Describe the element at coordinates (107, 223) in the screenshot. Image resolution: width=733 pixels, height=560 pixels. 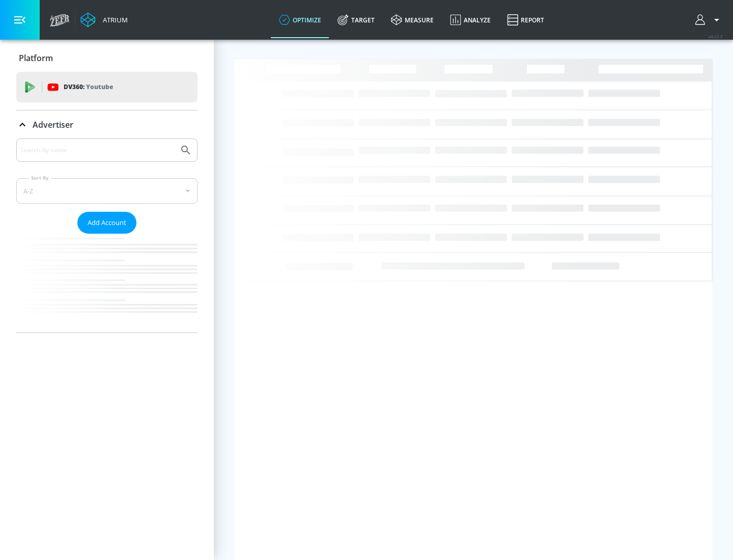
I see `span: Add Account` at that location.